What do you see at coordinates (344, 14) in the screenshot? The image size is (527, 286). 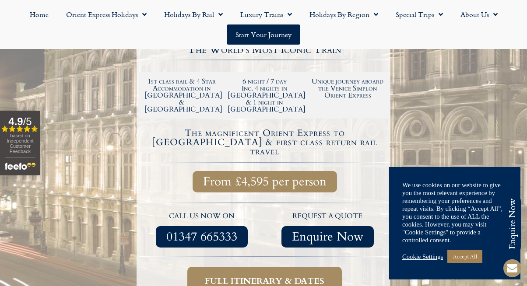 I see `a: Holidays by Region` at bounding box center [344, 14].